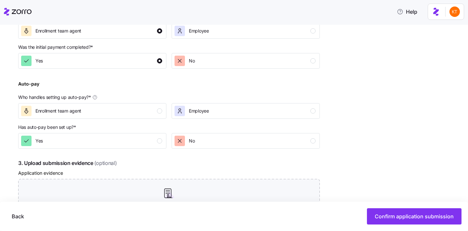  What do you see at coordinates (55, 97) in the screenshot?
I see `span: Who handles setting up auto-pay? *` at bounding box center [55, 97].